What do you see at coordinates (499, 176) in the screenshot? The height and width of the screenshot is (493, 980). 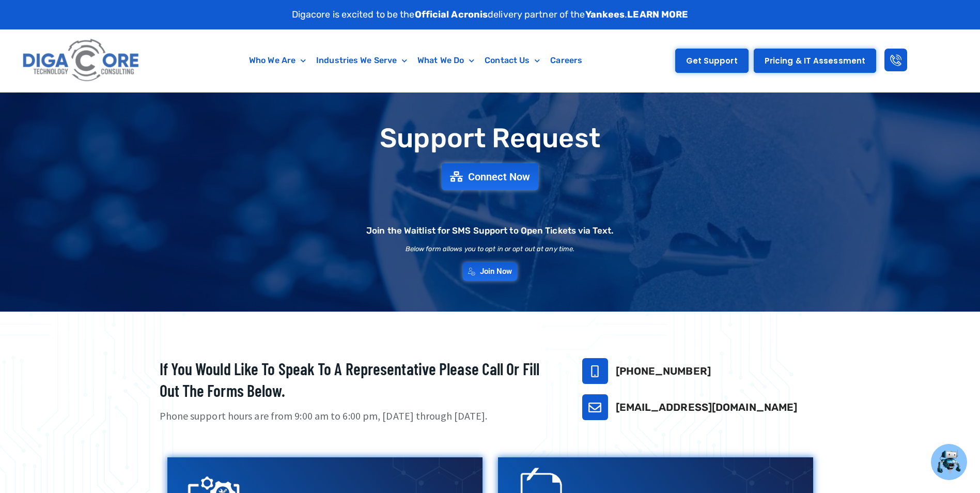 I see `span: Connect Now` at bounding box center [499, 176].